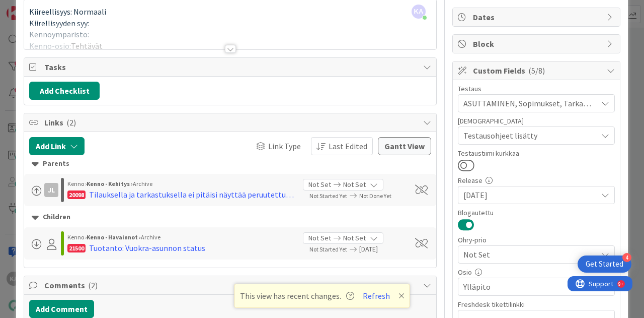 The height and width of the screenshot is (318, 644). Describe the element at coordinates (536, 89) in the screenshot. I see `div: Testaus` at that location.